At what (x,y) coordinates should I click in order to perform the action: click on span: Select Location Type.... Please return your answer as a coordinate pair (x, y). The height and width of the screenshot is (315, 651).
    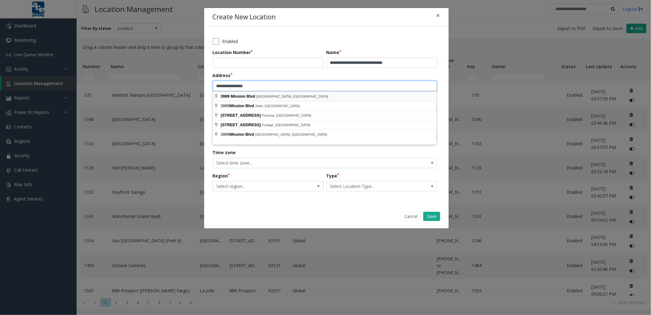
    Looking at the image, I should click on (371, 186).